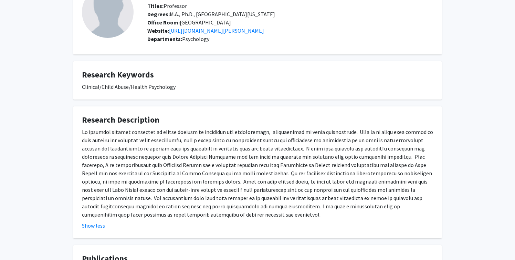 The width and height of the screenshot is (515, 260). I want to click on button: Show less, so click(93, 226).